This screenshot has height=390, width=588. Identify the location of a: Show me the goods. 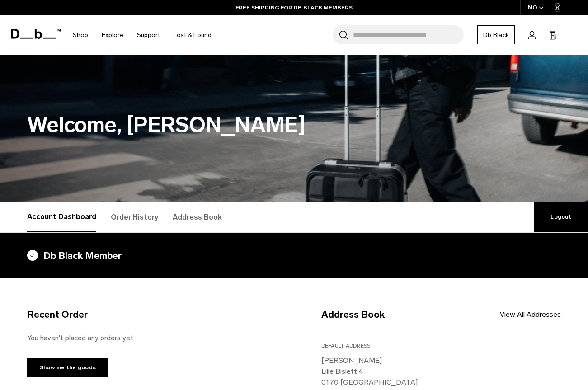
(68, 367).